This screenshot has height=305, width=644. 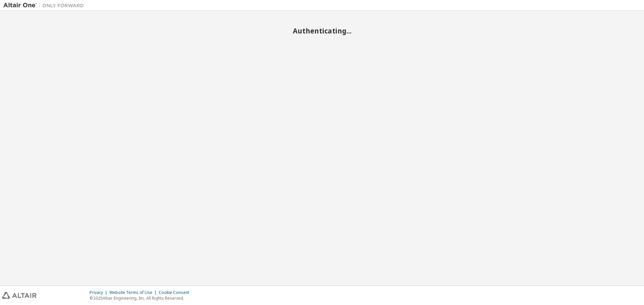 What do you see at coordinates (322, 31) in the screenshot?
I see `h2: Authenticating...` at bounding box center [322, 31].